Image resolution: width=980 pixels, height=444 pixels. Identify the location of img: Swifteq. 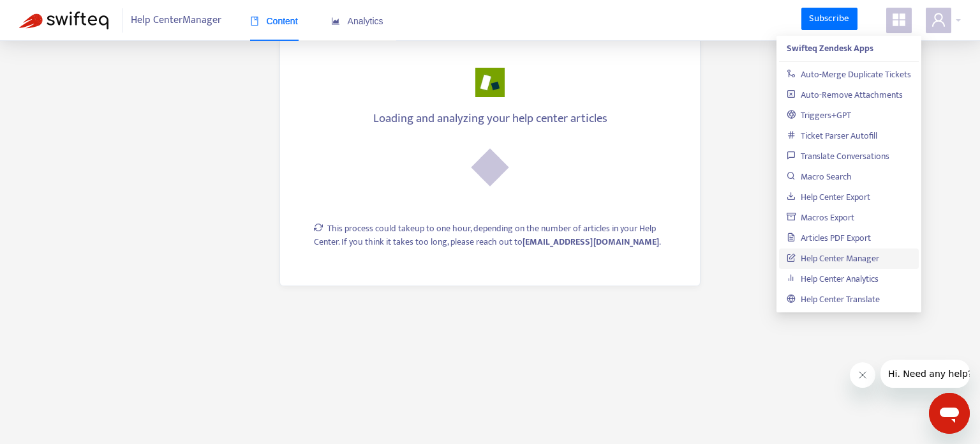
(64, 20).